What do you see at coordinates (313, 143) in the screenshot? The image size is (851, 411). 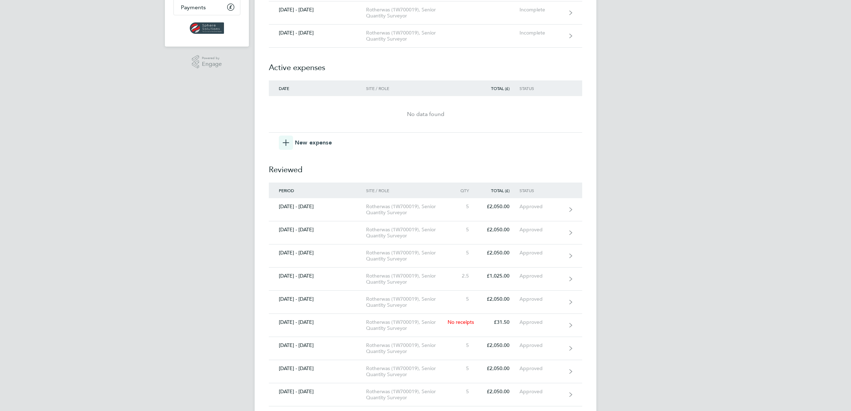 I see `span: New expense` at bounding box center [313, 143].